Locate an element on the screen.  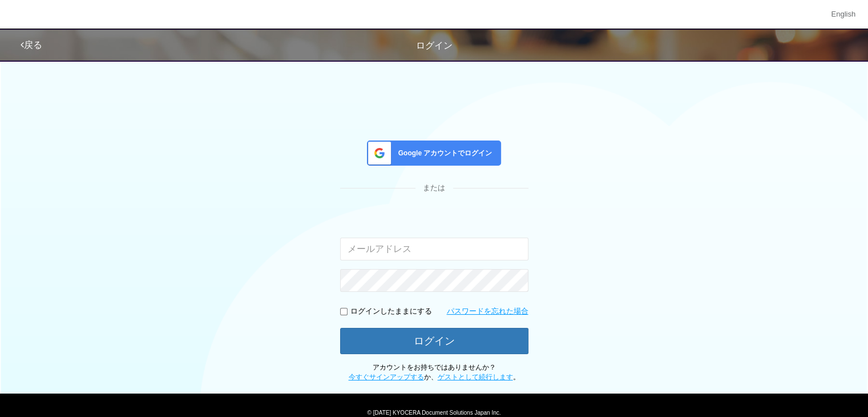
div: または is located at coordinates (434, 188).